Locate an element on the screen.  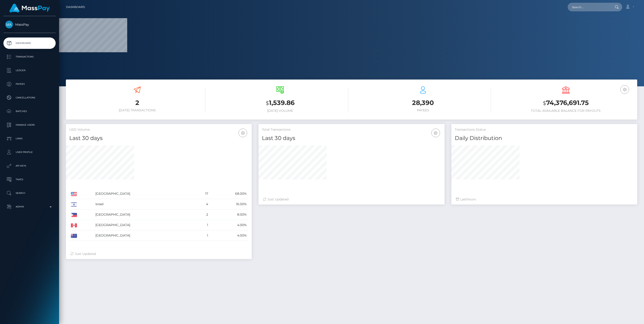
a: Admin is located at coordinates (30, 207).